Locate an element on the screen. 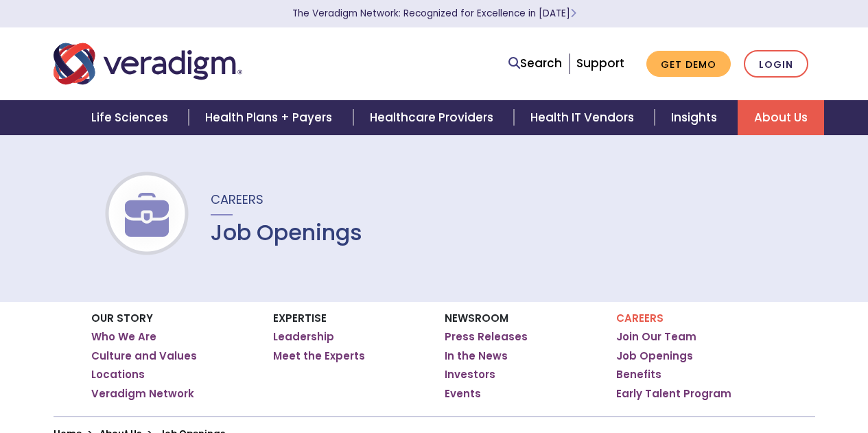  a: Veradigm Network is located at coordinates (143, 393).